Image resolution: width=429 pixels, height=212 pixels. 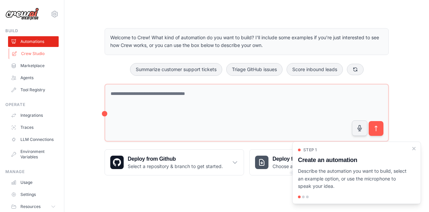 I want to click on p: Welcome to Crew! What kind of automation do you want to build? I'll include some examples if you'..., so click(x=247, y=42).